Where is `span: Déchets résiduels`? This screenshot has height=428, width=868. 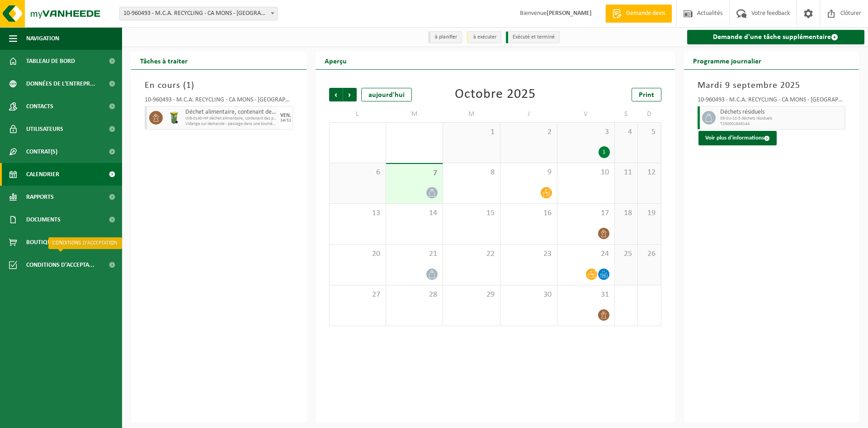 span: Déchets résiduels is located at coordinates (782, 112).